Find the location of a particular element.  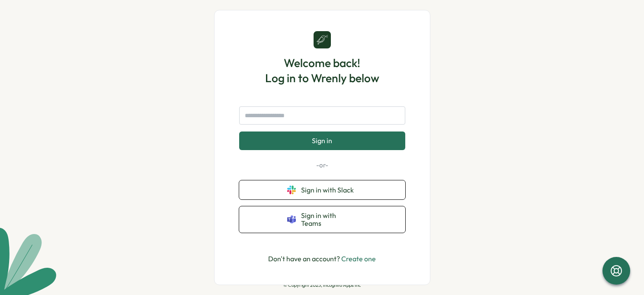

span: Sign in with Teams is located at coordinates (329, 219).